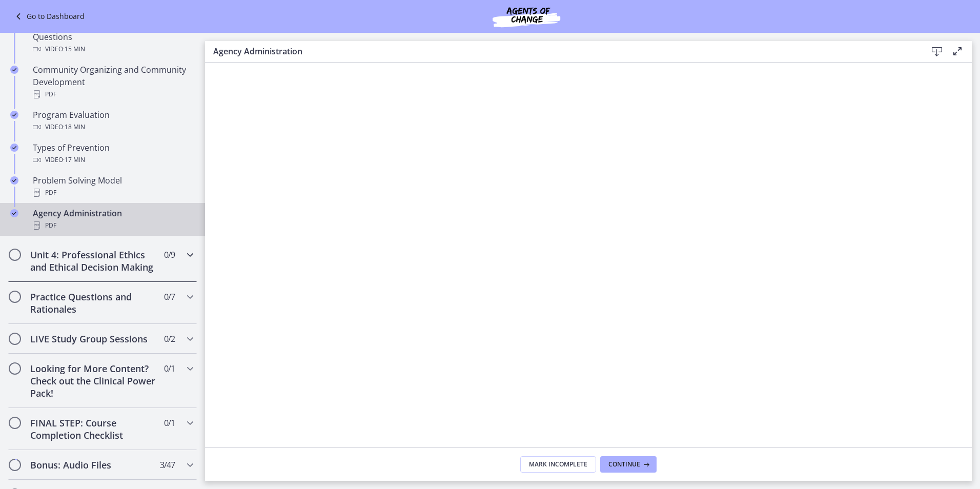  Describe the element at coordinates (113, 154) in the screenshot. I see `div: Types of Prevention` at that location.